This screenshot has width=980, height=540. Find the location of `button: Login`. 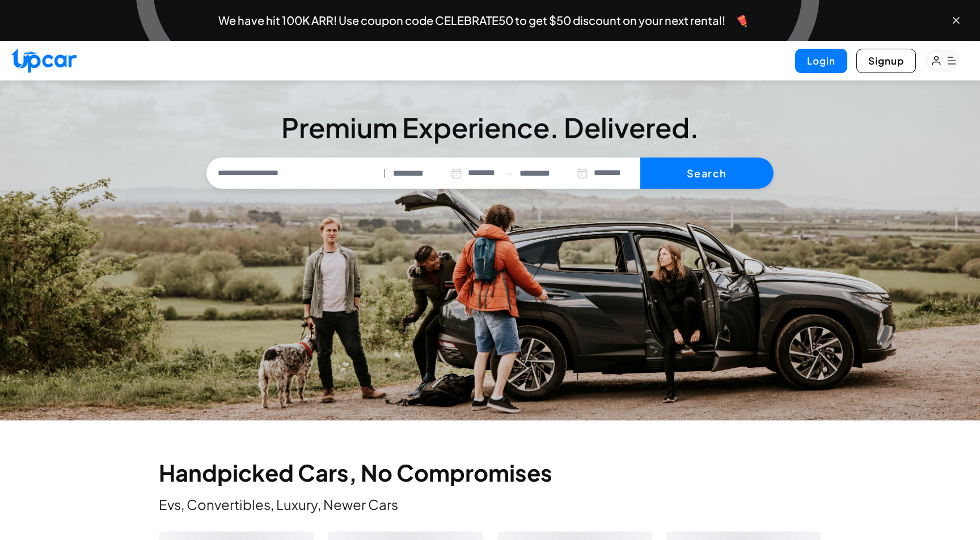

button: Login is located at coordinates (821, 61).